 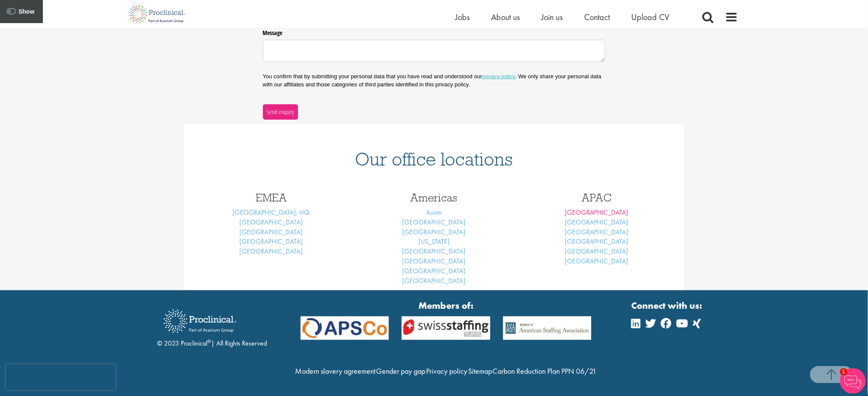 I want to click on a: Contact, so click(x=597, y=18).